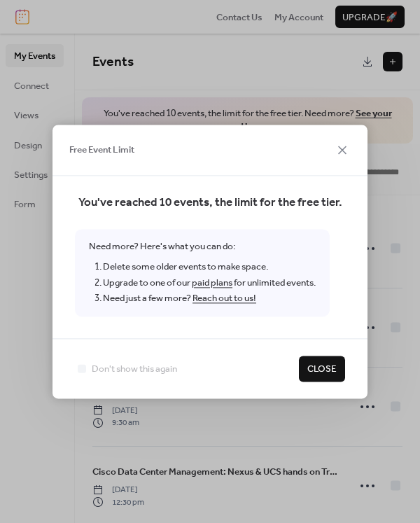  I want to click on span: Need more? Here's what you can do:, so click(202, 273).